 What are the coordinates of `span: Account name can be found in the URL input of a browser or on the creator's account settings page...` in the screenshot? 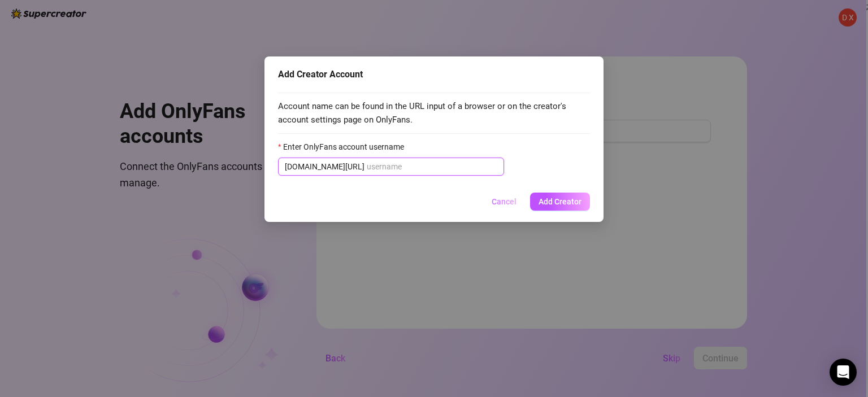 It's located at (434, 113).